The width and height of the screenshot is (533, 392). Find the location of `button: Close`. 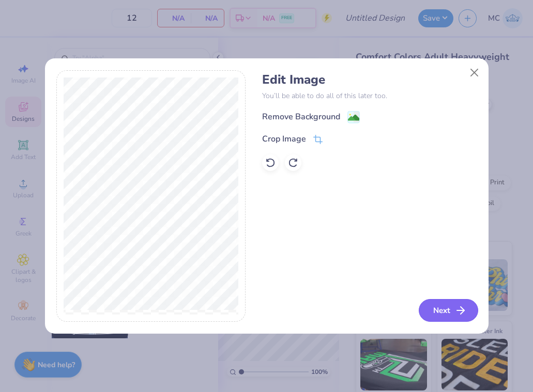

button: Close is located at coordinates (474, 73).